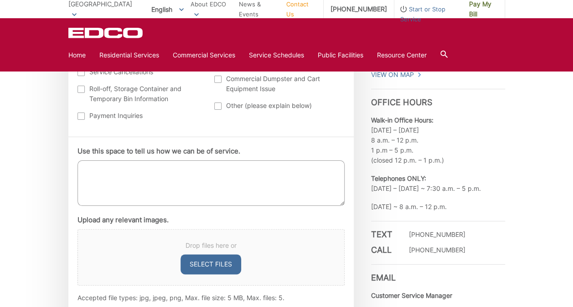 The width and height of the screenshot is (573, 307). What do you see at coordinates (396, 75) in the screenshot?
I see `a: View On Map` at bounding box center [396, 75].